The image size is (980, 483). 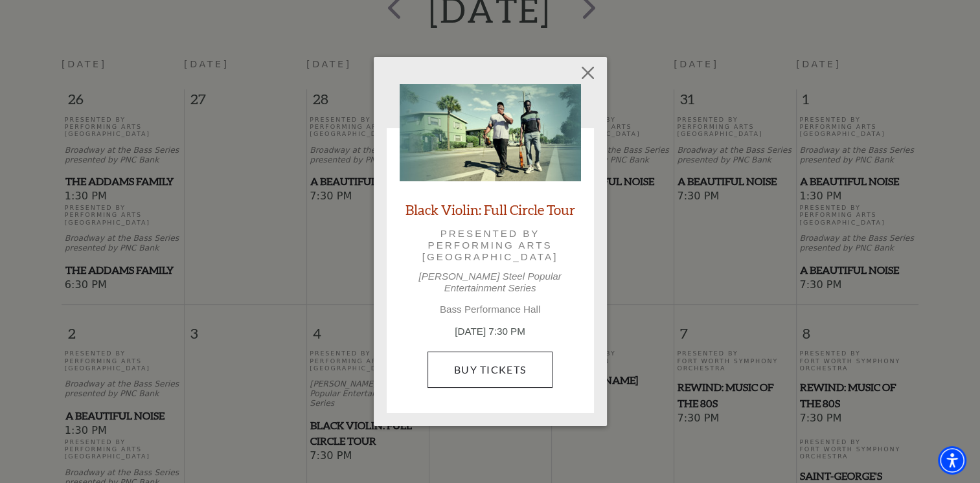 What do you see at coordinates (490, 132) in the screenshot?
I see `img: Black Violin: Full Circle Tour` at bounding box center [490, 132].